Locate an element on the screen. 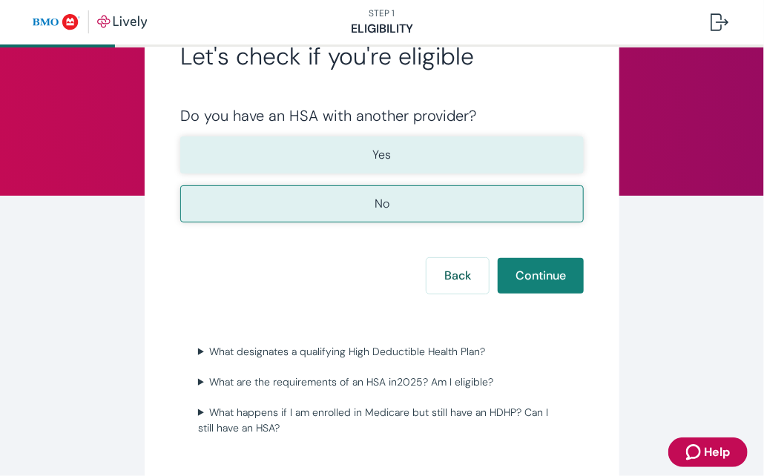 This screenshot has height=476, width=764. button: Zendesk support iconHelp is located at coordinates (707, 452).